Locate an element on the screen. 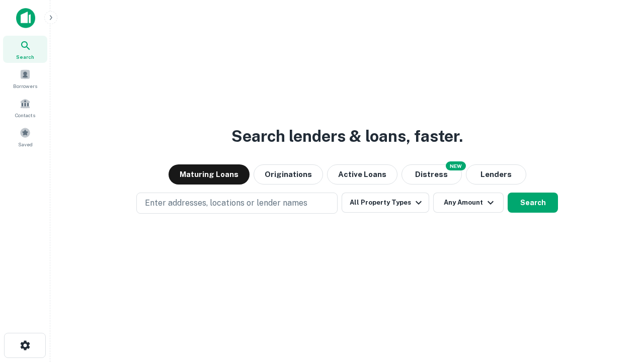 This screenshot has height=362, width=644. a: Contacts is located at coordinates (25, 108).